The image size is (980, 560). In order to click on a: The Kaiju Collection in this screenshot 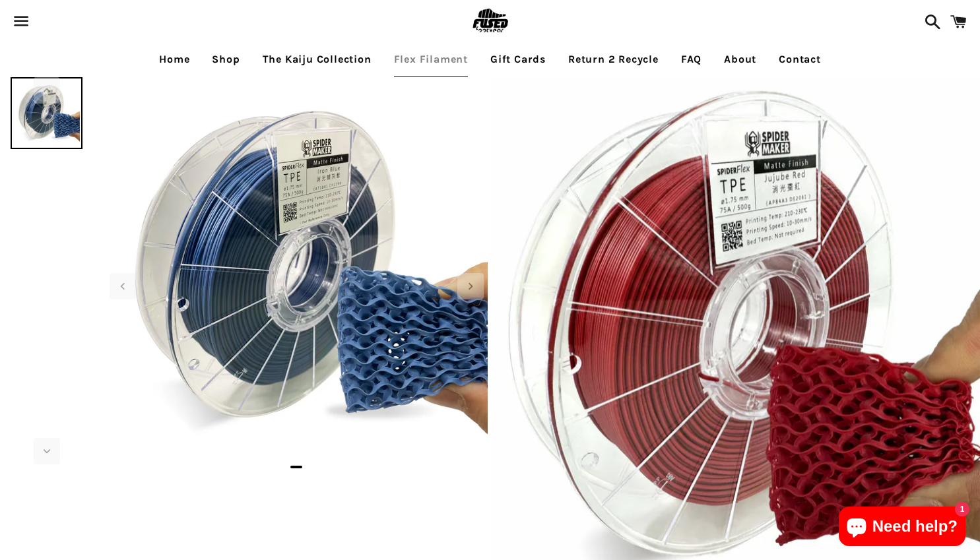, I will do `click(316, 59)`.